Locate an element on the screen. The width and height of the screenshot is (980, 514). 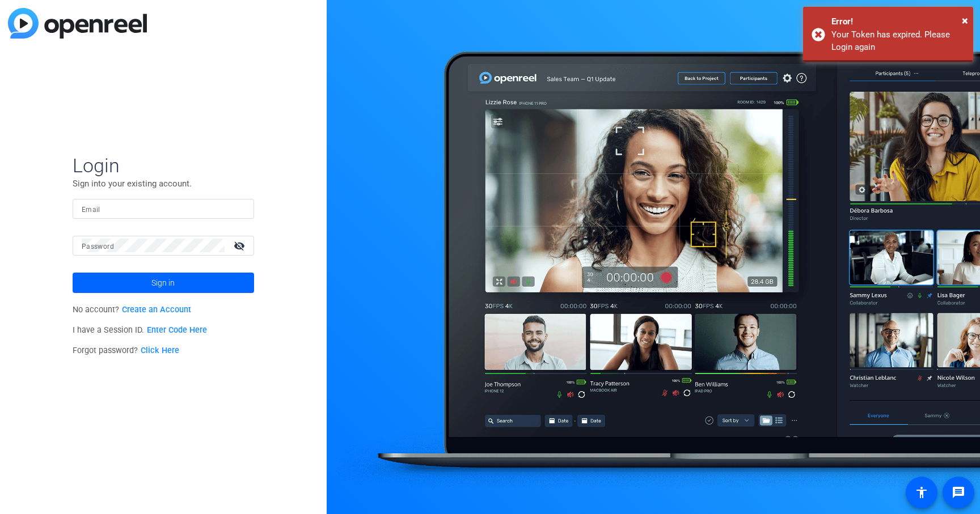
input: Enter Email Address is located at coordinates (164, 209).